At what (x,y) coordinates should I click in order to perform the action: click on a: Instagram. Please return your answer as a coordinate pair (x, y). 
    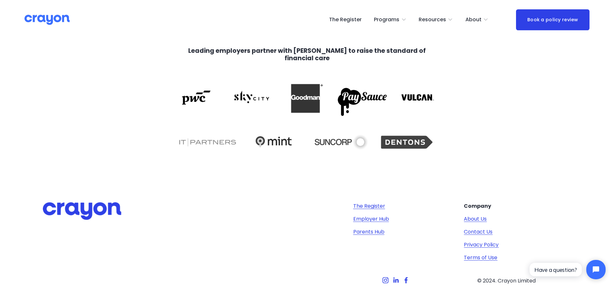
    Looking at the image, I should click on (386, 281).